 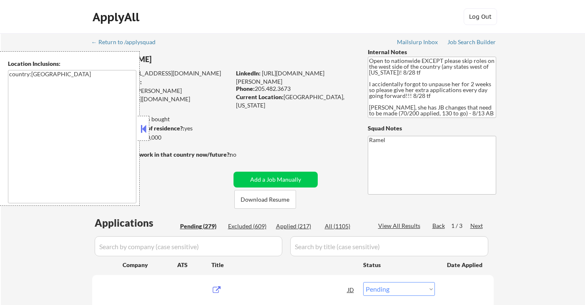 I want to click on strong: Current Location:, so click(x=260, y=97).